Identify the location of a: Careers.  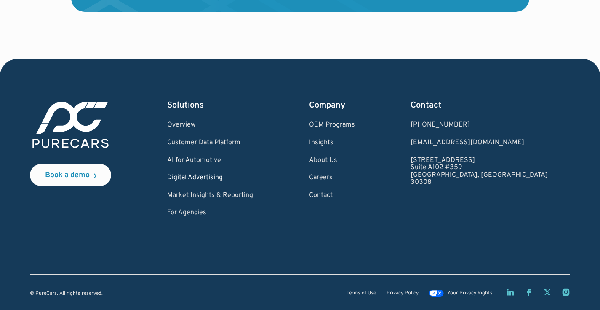
(332, 178).